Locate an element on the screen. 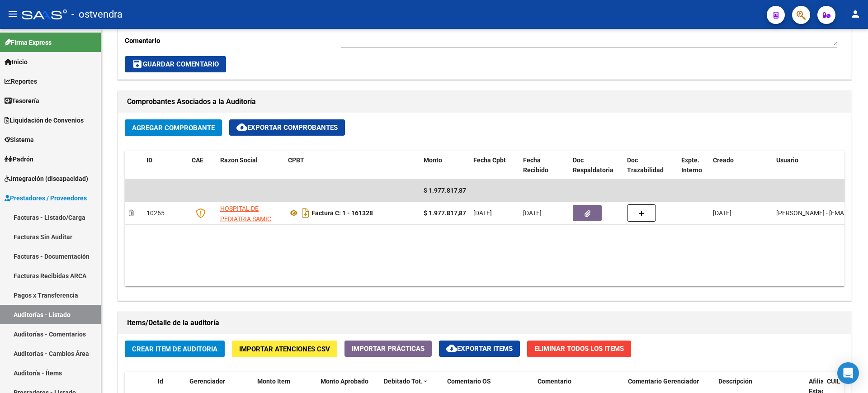 This screenshot has width=868, height=393. span: - ostvendra is located at coordinates (97, 14).